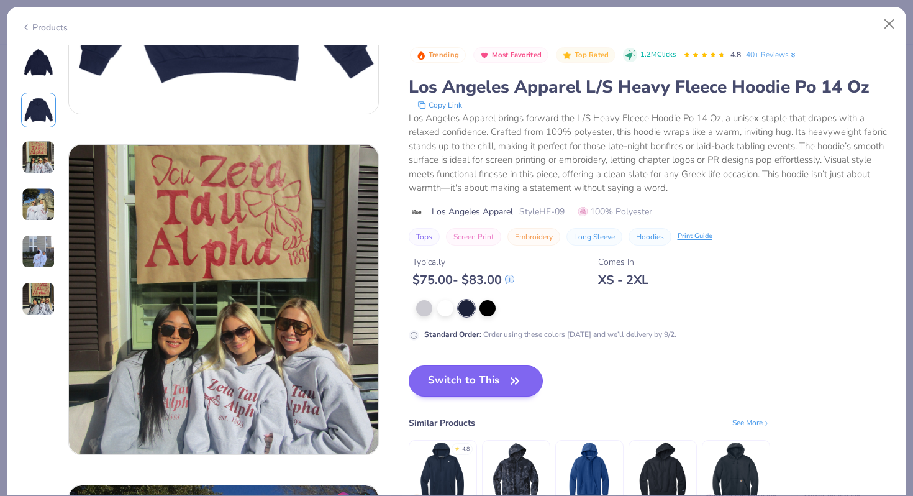  What do you see at coordinates (650, 237) in the screenshot?
I see `button: Hoodies` at bounding box center [650, 237].